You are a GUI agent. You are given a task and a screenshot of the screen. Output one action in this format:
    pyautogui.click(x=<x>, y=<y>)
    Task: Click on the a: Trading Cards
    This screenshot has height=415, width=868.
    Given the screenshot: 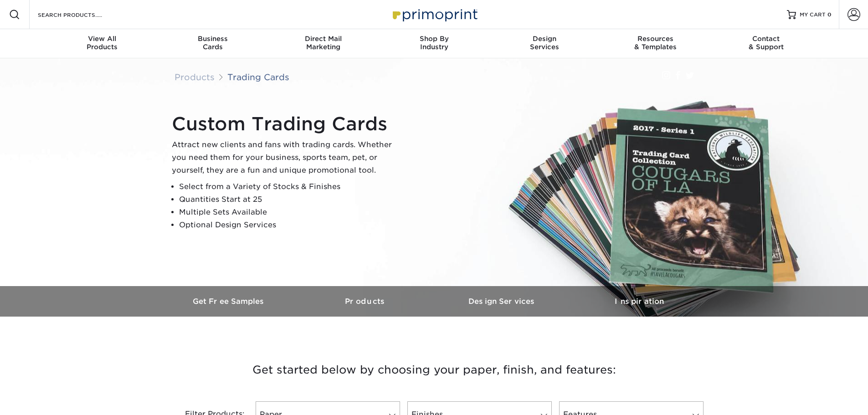 What is the action you would take?
    pyautogui.click(x=258, y=77)
    